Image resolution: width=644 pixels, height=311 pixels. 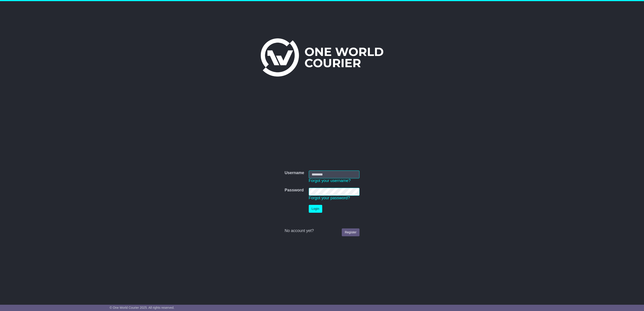 I want to click on img: One World, so click(x=322, y=58).